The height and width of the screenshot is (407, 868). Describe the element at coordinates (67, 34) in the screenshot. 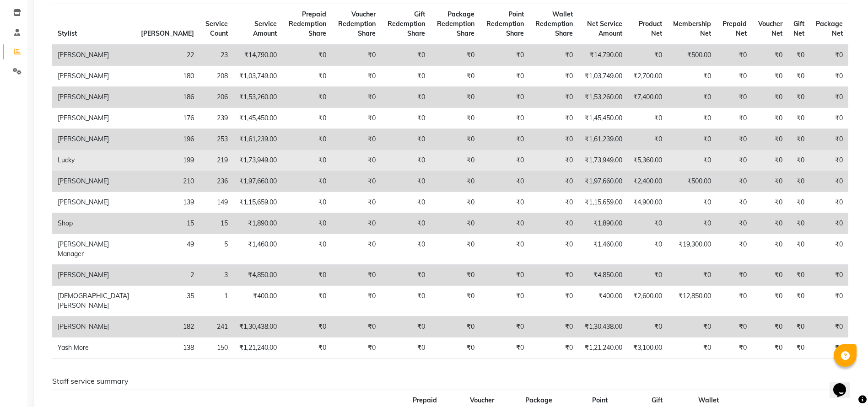

I see `span: Stylist` at that location.